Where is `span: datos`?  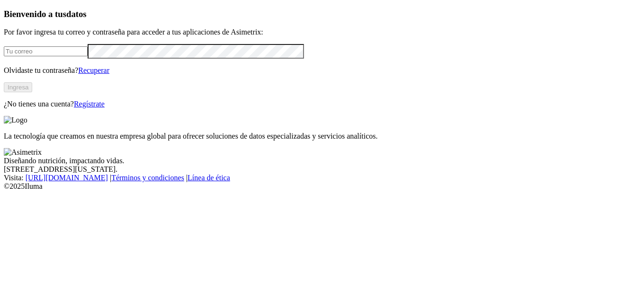 span: datos is located at coordinates (76, 13).